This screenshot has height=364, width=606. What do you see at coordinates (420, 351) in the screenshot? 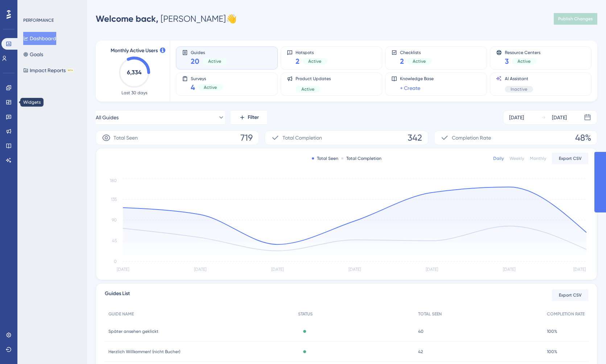
I see `span: 42` at bounding box center [420, 351].